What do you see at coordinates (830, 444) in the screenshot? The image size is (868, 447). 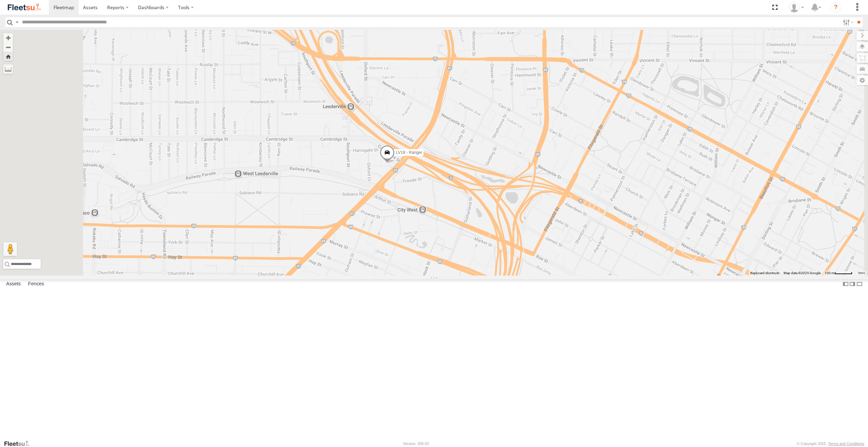 I see `div: © Copyright 2025 -` at bounding box center [830, 444].